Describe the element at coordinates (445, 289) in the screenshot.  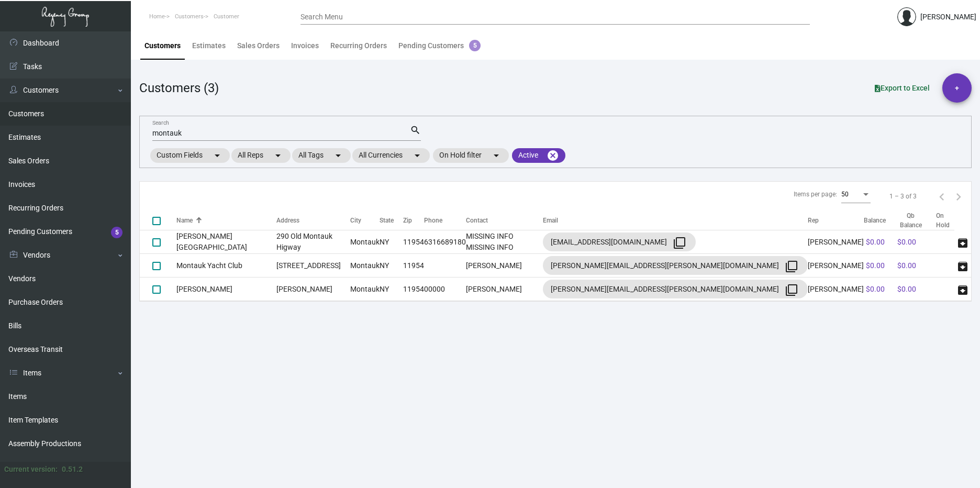
I see `td: 00000` at that location.